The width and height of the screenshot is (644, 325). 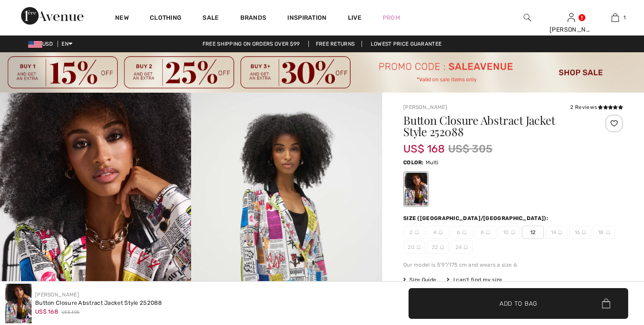 I want to click on div: Our model is 5'9"/175 cm and wears a size 6., so click(x=513, y=265).